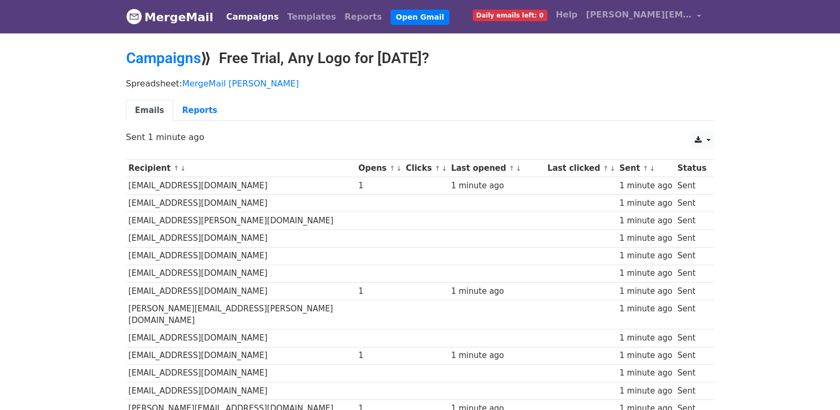  Describe the element at coordinates (646, 168) in the screenshot. I see `th: Sent` at that location.